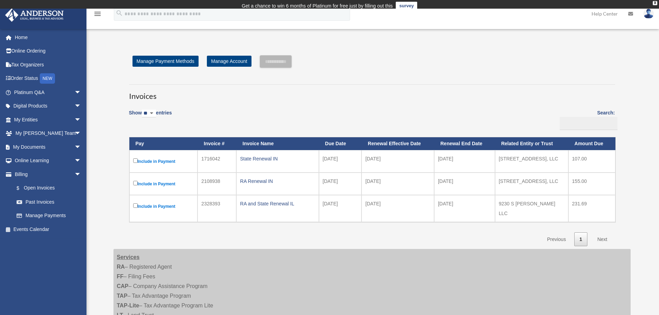 Image resolution: width=659 pixels, height=315 pixels. What do you see at coordinates (277, 204) in the screenshot?
I see `div: RA and State Renewal IL` at bounding box center [277, 204].